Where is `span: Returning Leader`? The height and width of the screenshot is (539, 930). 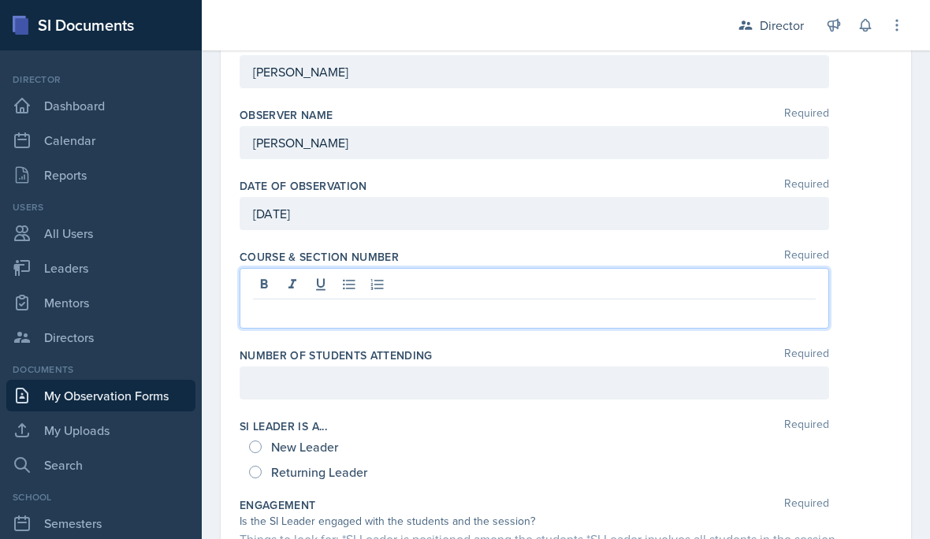
span: Returning Leader is located at coordinates (319, 472).